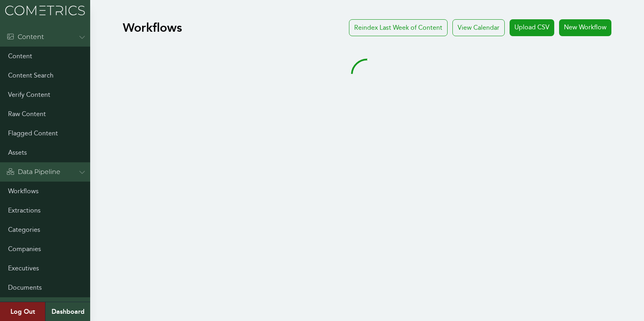 This screenshot has width=644, height=321. Describe the element at coordinates (68, 312) in the screenshot. I see `a: Dashboard` at that location.